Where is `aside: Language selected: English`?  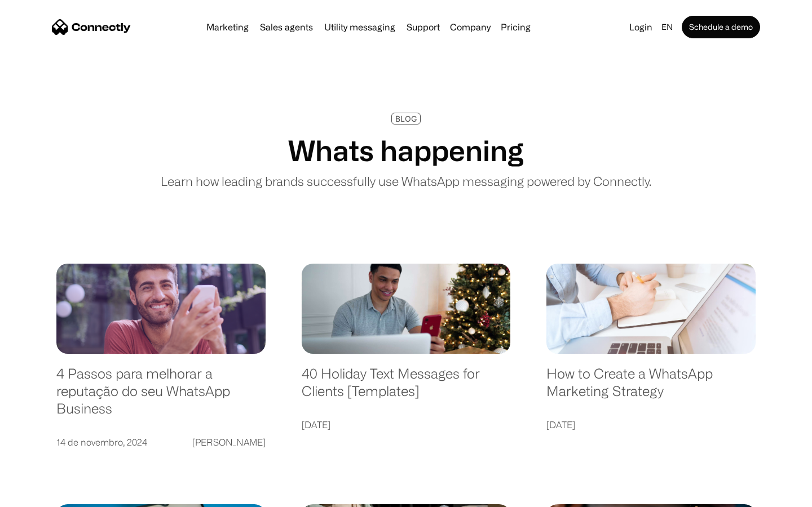
aside: Language selected: English is located at coordinates (39, 495).